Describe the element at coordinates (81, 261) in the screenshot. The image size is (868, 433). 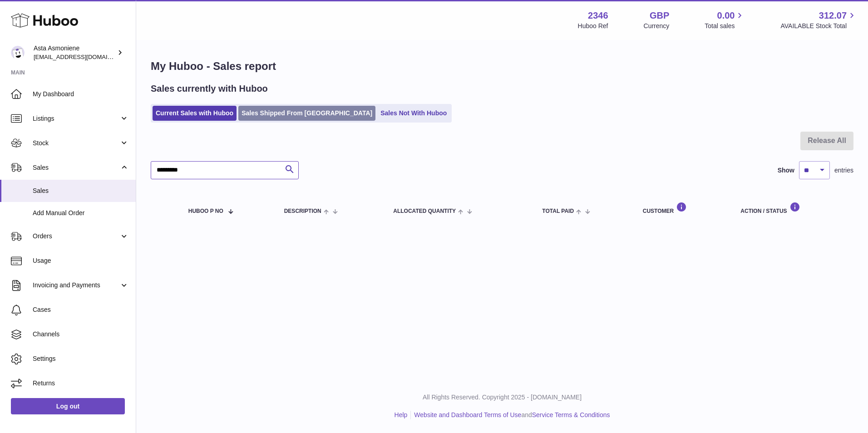
I see `span: Usage` at that location.